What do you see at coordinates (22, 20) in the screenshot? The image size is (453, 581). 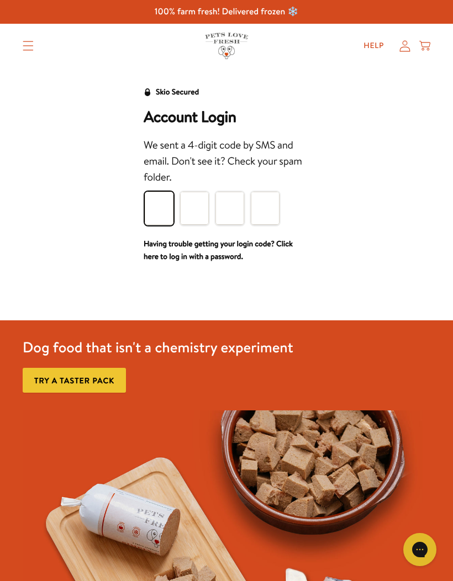 I see `button: Gorgias live chat` at bounding box center [22, 20].